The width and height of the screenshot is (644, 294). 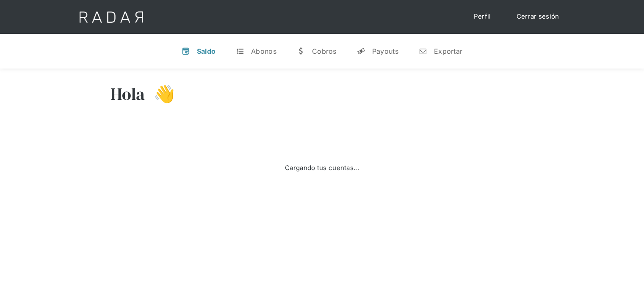 I want to click on div: Abonos, so click(x=264, y=51).